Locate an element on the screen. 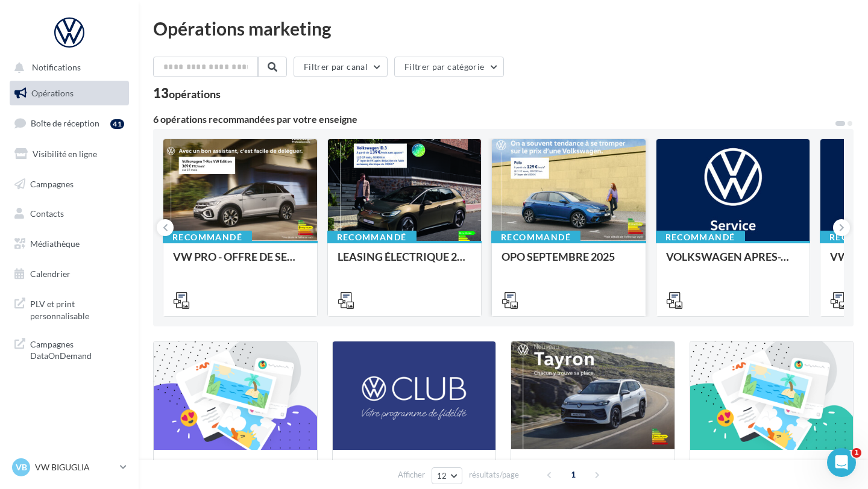 This screenshot has height=489, width=868. span: résultats/page is located at coordinates (493, 475).